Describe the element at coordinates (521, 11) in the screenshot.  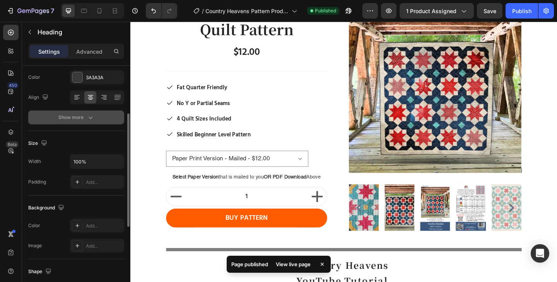
I see `div: Publish` at that location.